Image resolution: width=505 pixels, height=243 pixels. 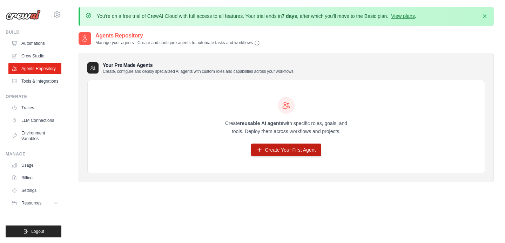 What do you see at coordinates (35, 69) in the screenshot?
I see `a: Agents Repository` at bounding box center [35, 69].